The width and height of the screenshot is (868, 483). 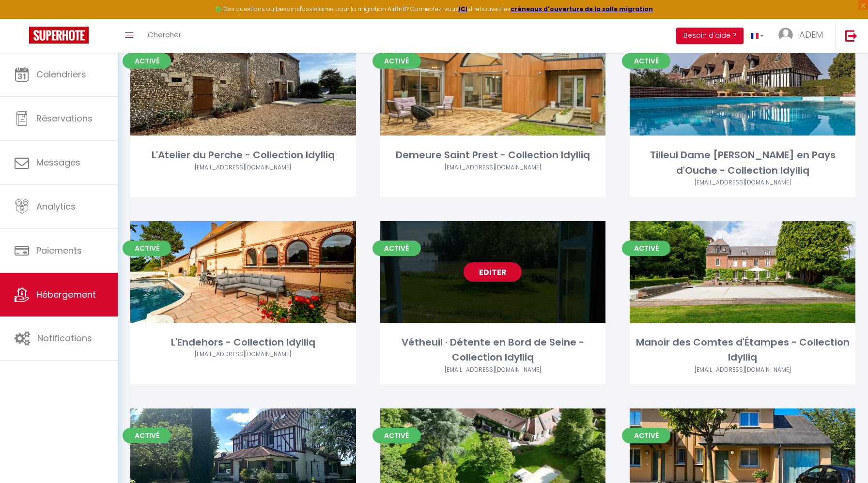 What do you see at coordinates (582, 8) in the screenshot?
I see `strong: créneaux d'ouverture de la salle migration` at bounding box center [582, 8].